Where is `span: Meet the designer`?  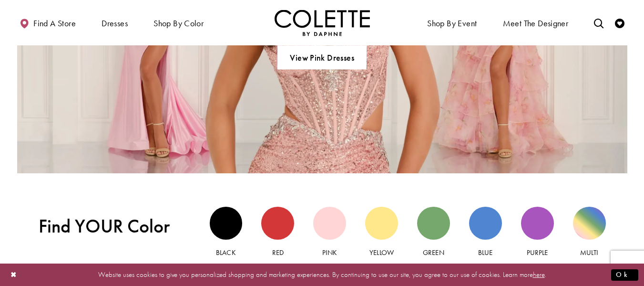
span: Meet the designer is located at coordinates (535, 23).